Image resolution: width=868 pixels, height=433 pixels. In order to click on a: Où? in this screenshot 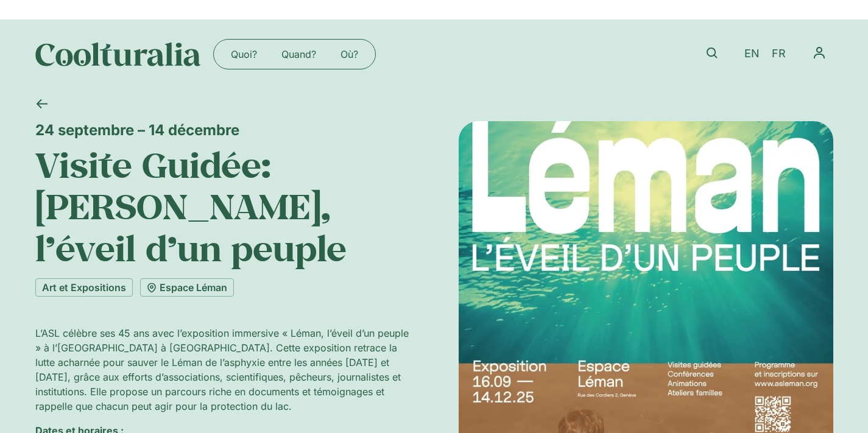, I will do `click(349, 54)`.